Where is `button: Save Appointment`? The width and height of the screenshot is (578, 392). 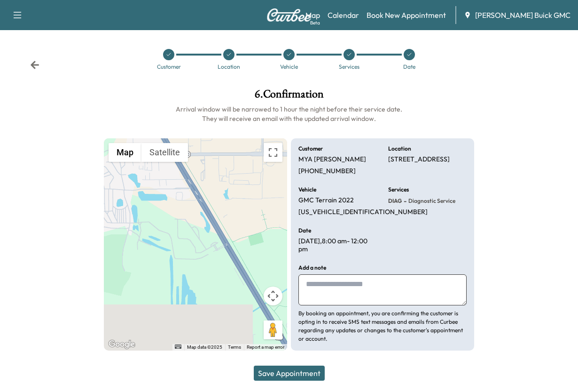
button: Save Appointment is located at coordinates (289, 373).